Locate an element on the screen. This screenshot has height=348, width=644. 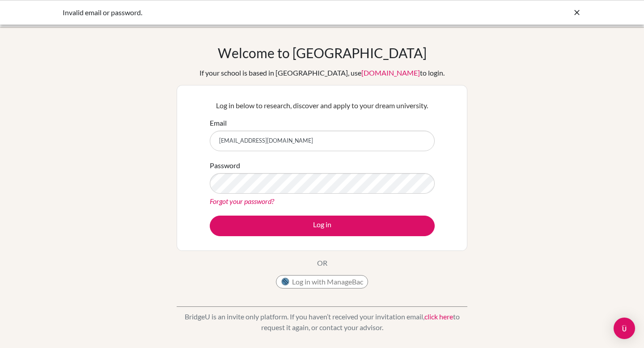
a: click here is located at coordinates (439, 316).